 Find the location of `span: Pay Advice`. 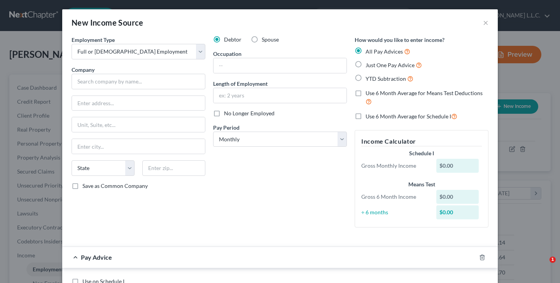

span: Pay Advice is located at coordinates (96, 257).